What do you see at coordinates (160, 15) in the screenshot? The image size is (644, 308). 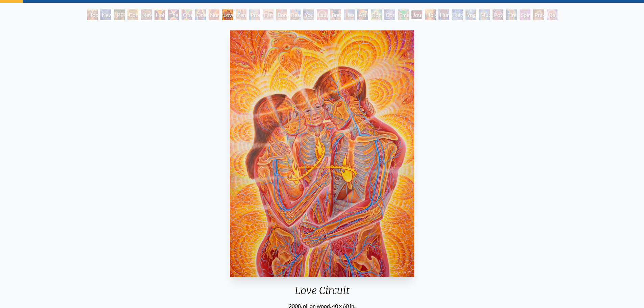 I see `div: Holy Grail` at bounding box center [160, 15].